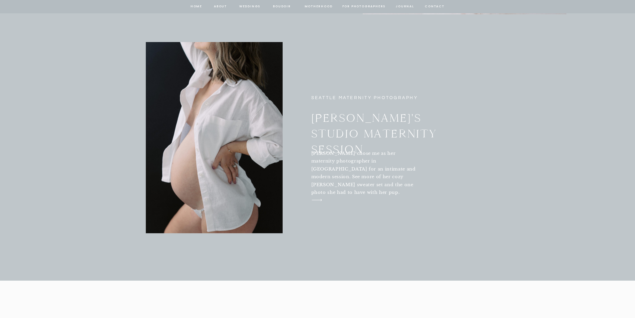  Describe the element at coordinates (364, 7) in the screenshot. I see `a: for photographers` at that location.